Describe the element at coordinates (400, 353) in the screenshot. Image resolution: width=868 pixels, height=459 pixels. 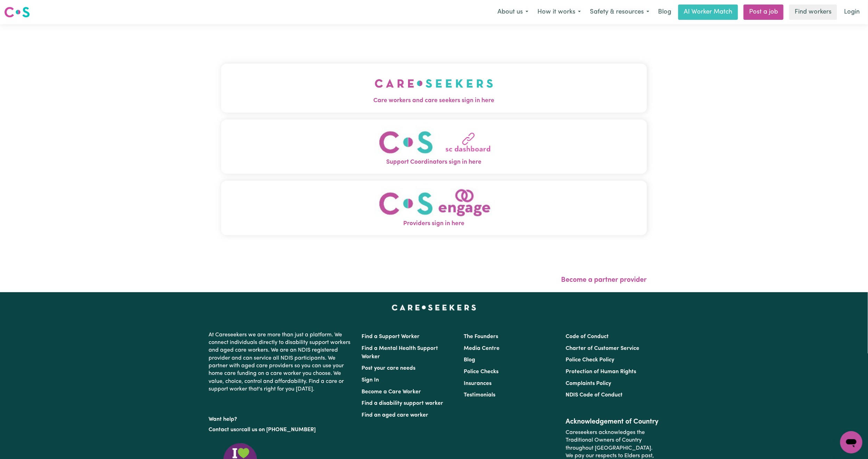
I see `a: Find a Mental Health Support Worker` at that location.